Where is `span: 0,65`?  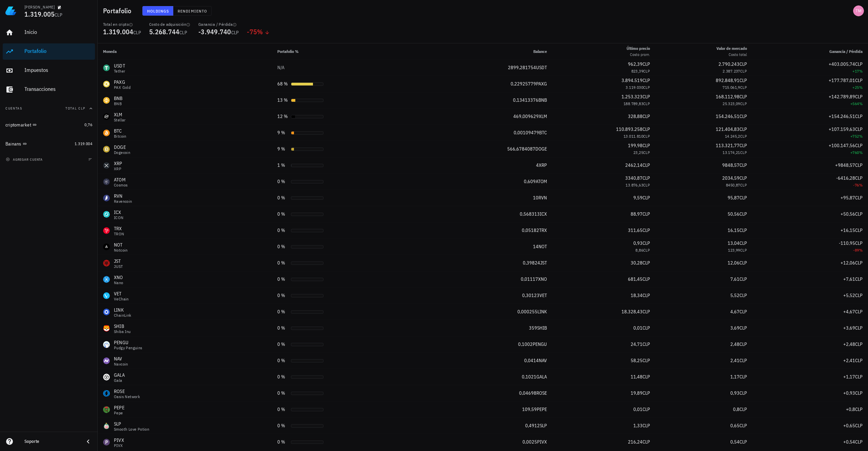 span: 0,65 is located at coordinates (735, 426).